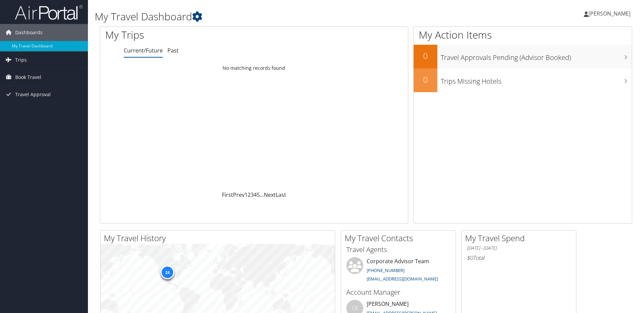 This screenshot has width=644, height=313. What do you see at coordinates (190, 35) in the screenshot?
I see `h1: My Trips` at bounding box center [190, 35].